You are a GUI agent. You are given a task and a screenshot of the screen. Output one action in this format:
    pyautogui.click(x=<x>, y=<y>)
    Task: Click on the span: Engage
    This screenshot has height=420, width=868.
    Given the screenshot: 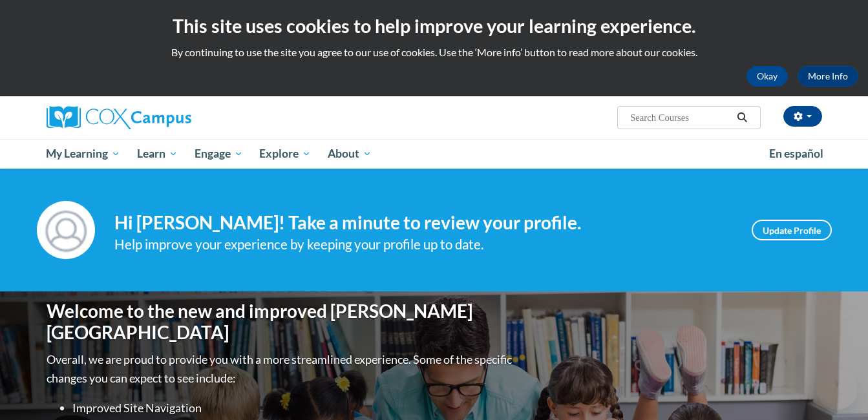 What is the action you would take?
    pyautogui.click(x=219, y=154)
    